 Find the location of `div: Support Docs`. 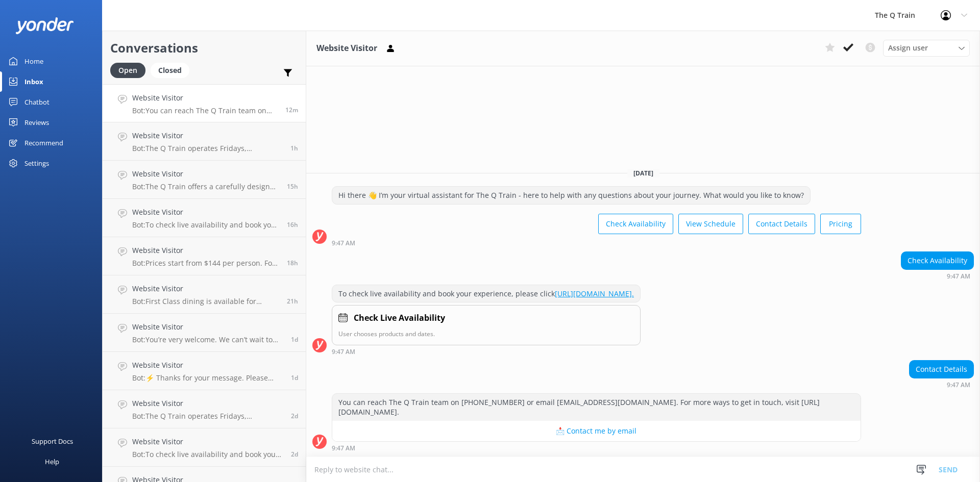

div: Support Docs is located at coordinates (52, 442).